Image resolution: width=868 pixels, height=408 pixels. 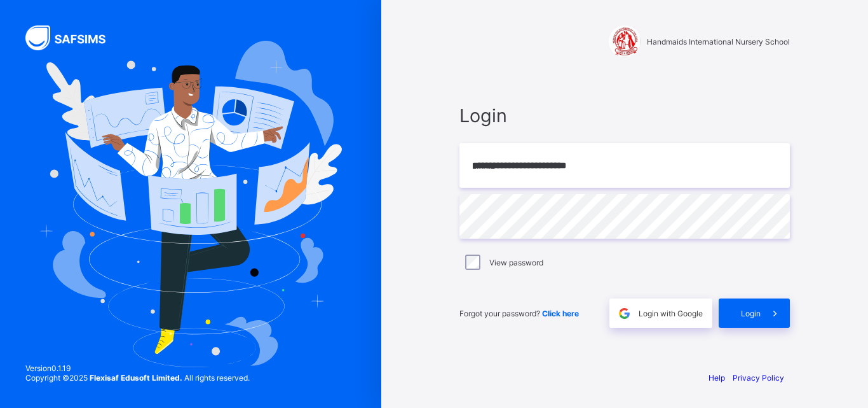 I want to click on a: Privacy Policy, so click(x=758, y=378).